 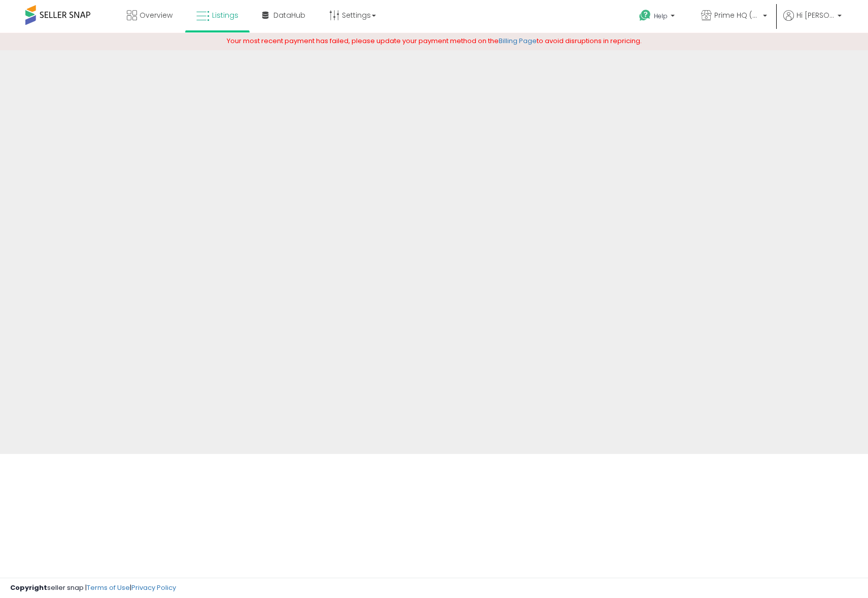 What do you see at coordinates (289, 15) in the screenshot?
I see `span: DataHub` at bounding box center [289, 15].